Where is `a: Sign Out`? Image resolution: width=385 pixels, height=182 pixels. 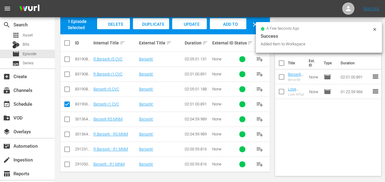
a: Sign Out is located at coordinates (371, 9).